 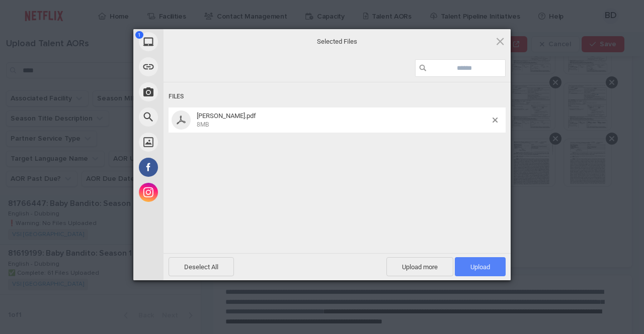 What do you see at coordinates (337, 41) in the screenshot?
I see `span: Selected Files` at bounding box center [337, 41].